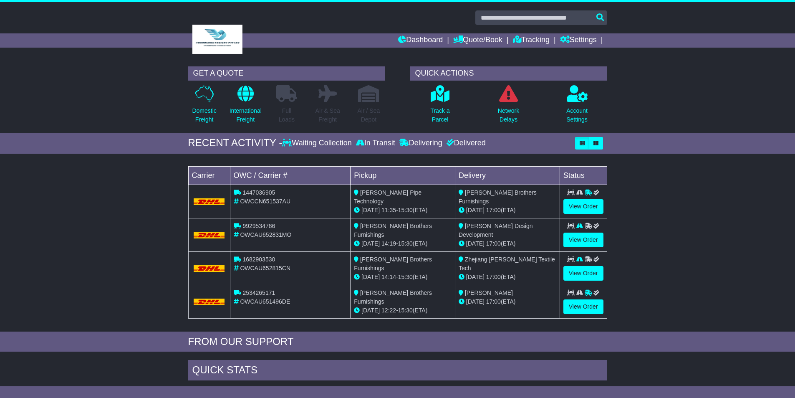 Image resolution: width=795 pixels, height=398 pixels. Describe the element at coordinates (328, 115) in the screenshot. I see `p: Air & Sea Freight` at that location.